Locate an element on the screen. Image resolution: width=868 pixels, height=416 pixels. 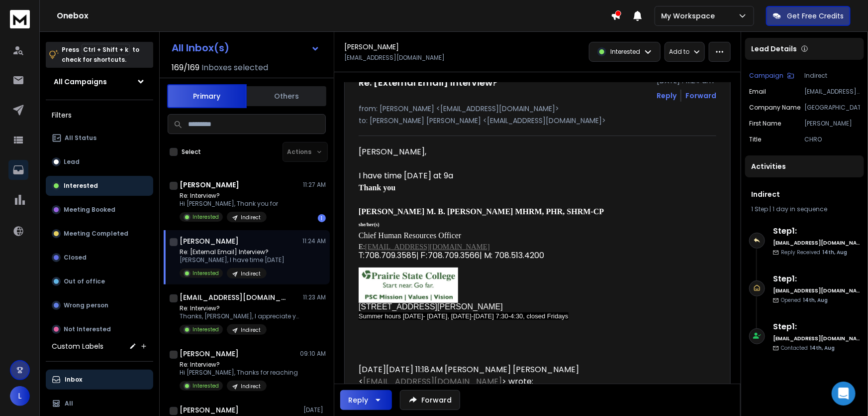
button: All Status is located at coordinates (99, 138).